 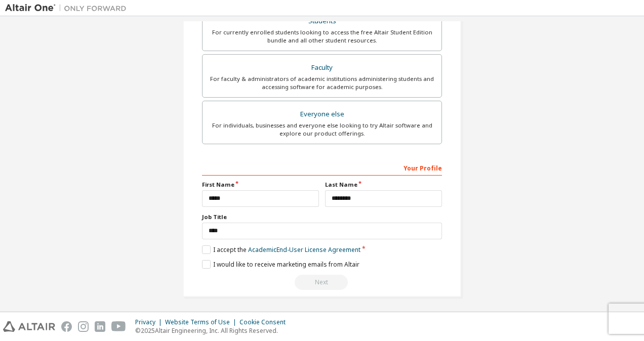 What do you see at coordinates (322, 217) in the screenshot?
I see `label: Job Title` at bounding box center [322, 217].